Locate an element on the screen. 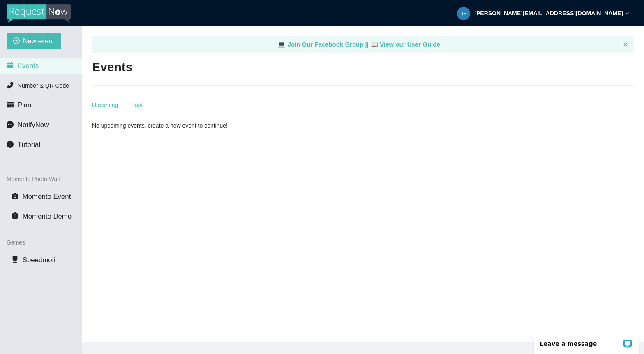 The image size is (644, 354). span: Momento Demo is located at coordinates (47, 216).